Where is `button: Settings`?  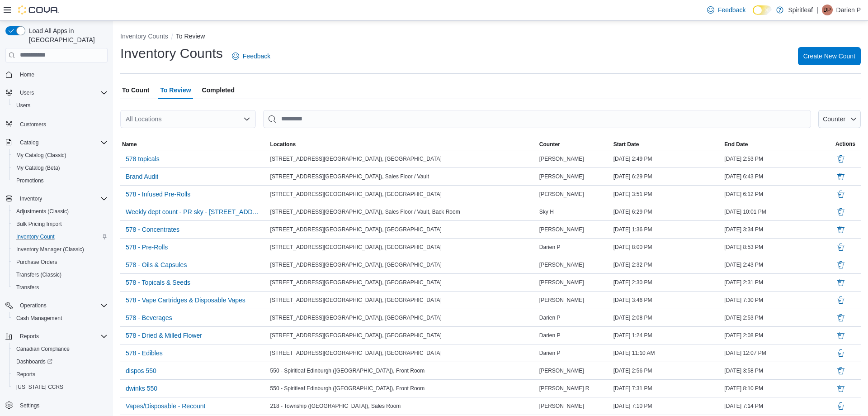 button: Settings is located at coordinates (56, 405).